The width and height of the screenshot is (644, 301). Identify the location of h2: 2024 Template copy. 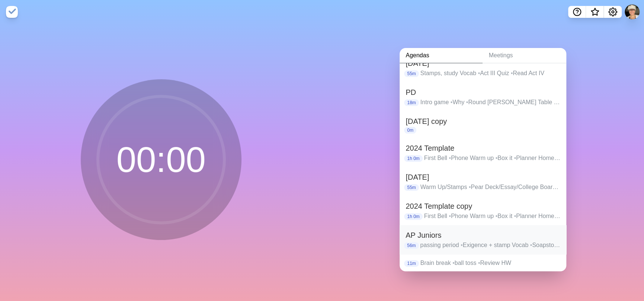
(483, 206).